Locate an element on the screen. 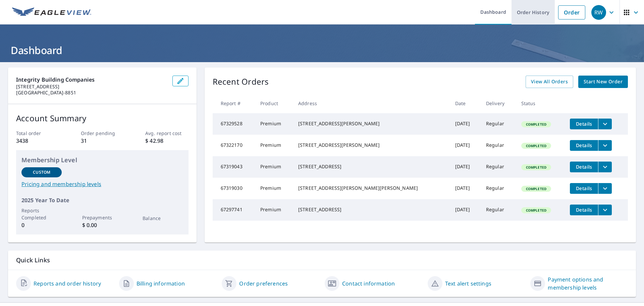 The width and height of the screenshot is (644, 306). a: Order preferences is located at coordinates (263, 283).